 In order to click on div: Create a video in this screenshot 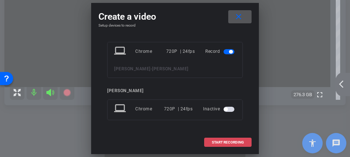, I will do `click(175, 17)`.